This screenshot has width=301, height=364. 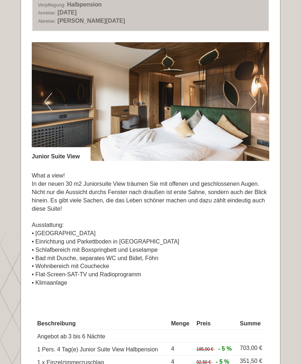 What do you see at coordinates (181, 349) in the screenshot?
I see `td: 4` at bounding box center [181, 349].